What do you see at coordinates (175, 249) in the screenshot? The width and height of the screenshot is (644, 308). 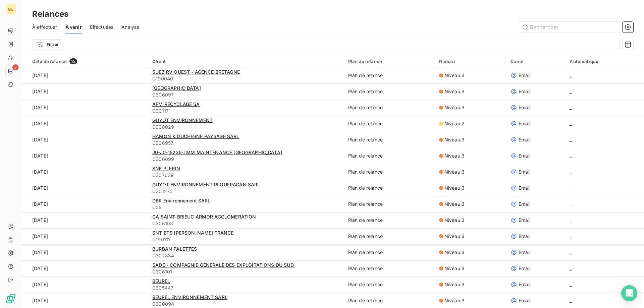 I see `span: BURBAN PALETTES` at bounding box center [175, 249].